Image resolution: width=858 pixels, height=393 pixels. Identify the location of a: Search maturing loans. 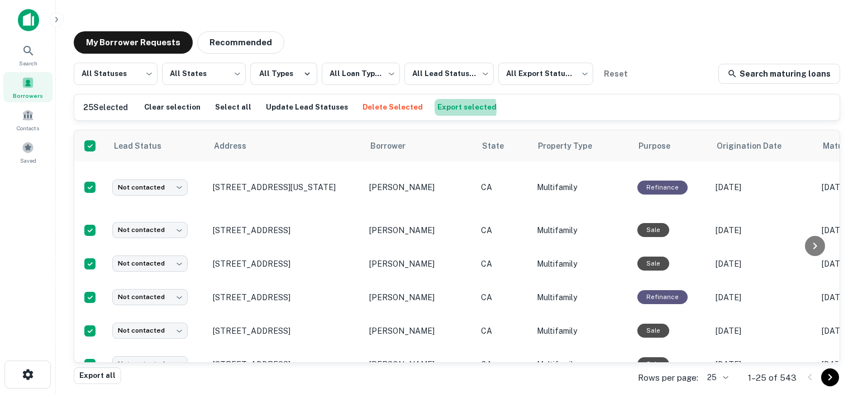
(780, 74).